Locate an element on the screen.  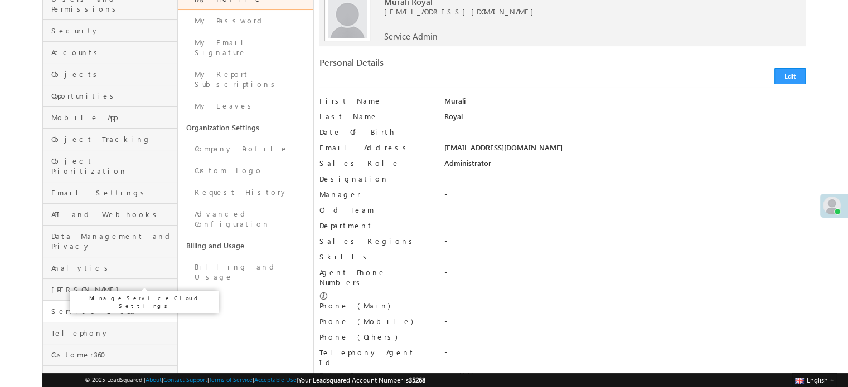
span: Telephony is located at coordinates (113, 333).